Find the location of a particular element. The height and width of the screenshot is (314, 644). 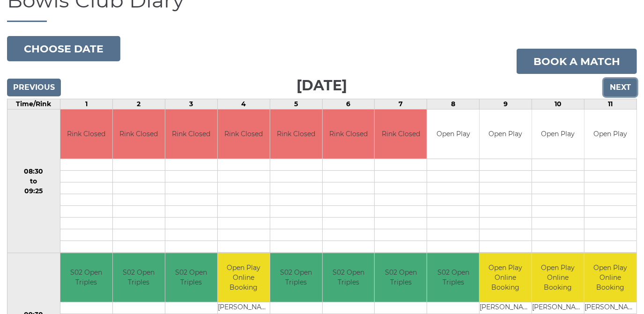

td: 1 is located at coordinates (86, 104).